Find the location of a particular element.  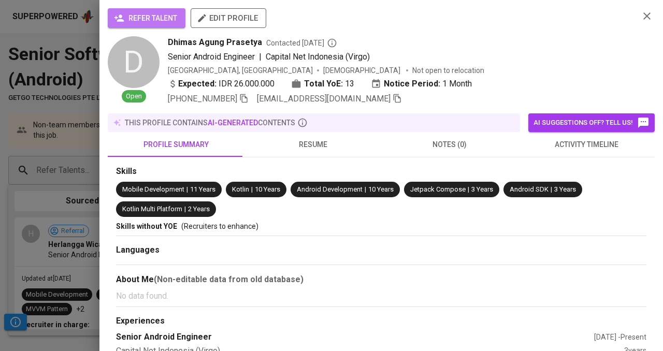

div: Languages is located at coordinates (381, 250).